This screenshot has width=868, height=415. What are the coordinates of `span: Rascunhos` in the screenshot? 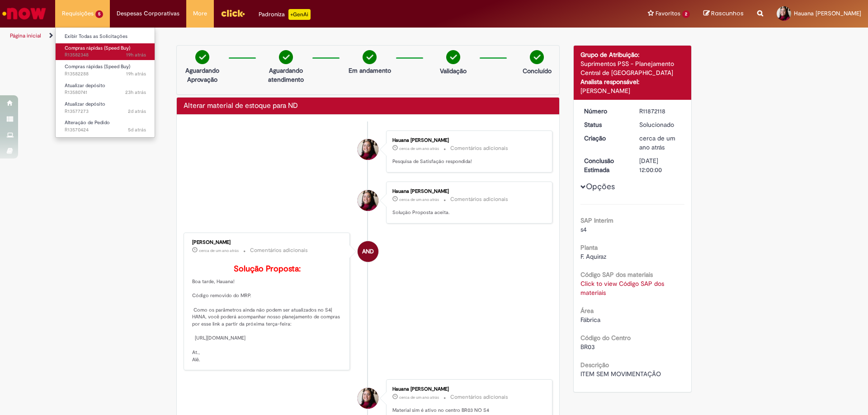 It's located at (727, 13).